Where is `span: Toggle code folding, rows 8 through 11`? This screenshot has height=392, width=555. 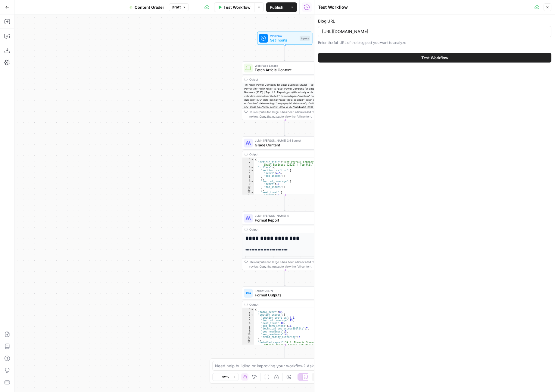 span: Toggle code folding, rows 8 through 11 is located at coordinates (252, 181).